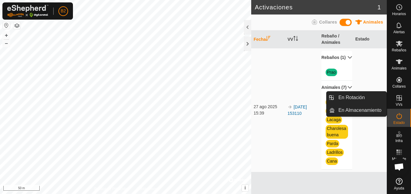 The height and width of the screenshot is (194, 411). Describe the element at coordinates (17, 26) in the screenshot. I see `button: Capas del Mapa` at that location.